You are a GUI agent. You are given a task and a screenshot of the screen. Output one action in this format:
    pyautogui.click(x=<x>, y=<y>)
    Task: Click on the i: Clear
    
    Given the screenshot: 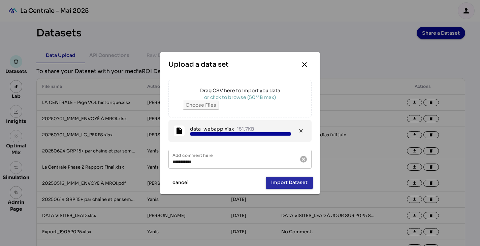 What is the action you would take?
    pyautogui.click(x=303, y=159)
    